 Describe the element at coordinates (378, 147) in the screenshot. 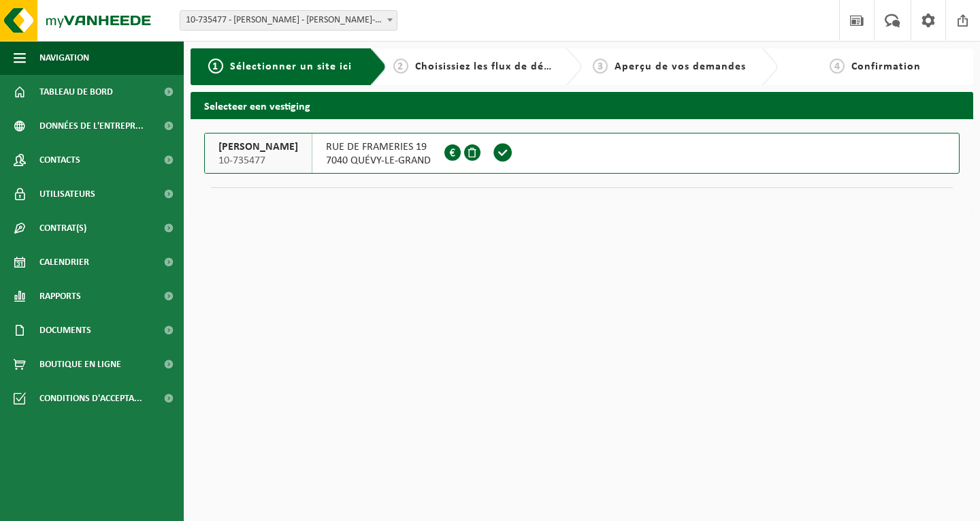

I see `span: RUE DE FRAMERIES 19` at that location.